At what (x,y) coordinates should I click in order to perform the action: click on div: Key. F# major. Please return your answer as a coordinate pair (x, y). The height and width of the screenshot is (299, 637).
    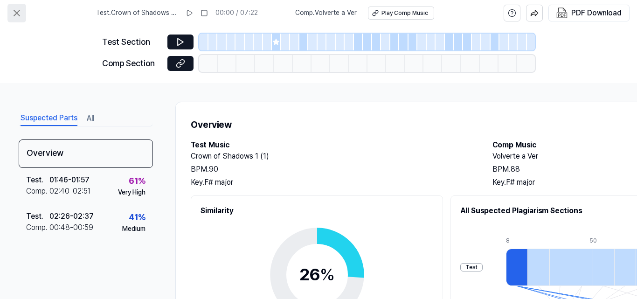
    Looking at the image, I should click on (332, 182).